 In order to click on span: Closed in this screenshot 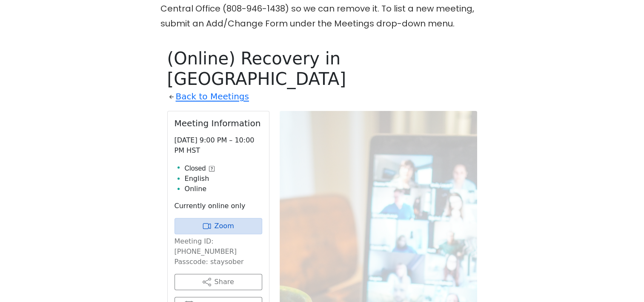, I will do `click(196, 168)`.